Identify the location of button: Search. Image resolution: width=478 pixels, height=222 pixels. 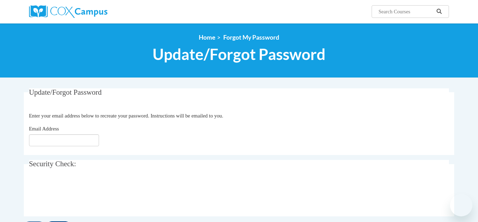
(439, 12).